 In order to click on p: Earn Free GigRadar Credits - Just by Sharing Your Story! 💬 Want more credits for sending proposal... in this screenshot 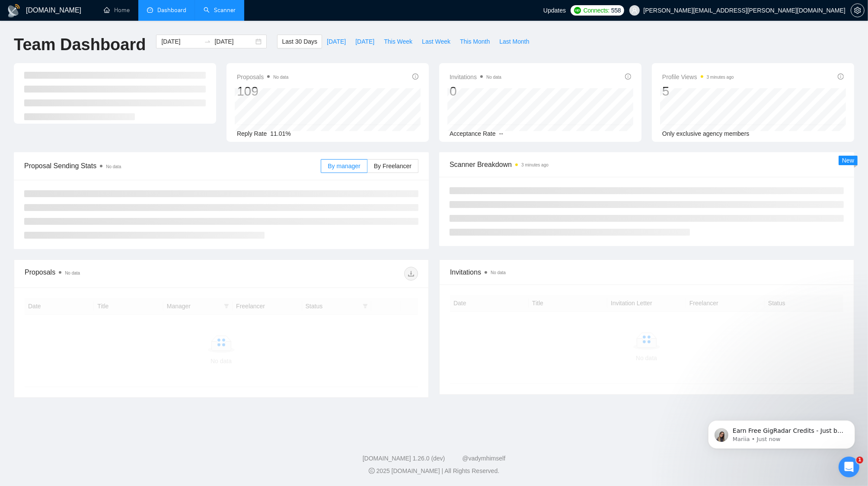, I will do `click(93, 29)`.